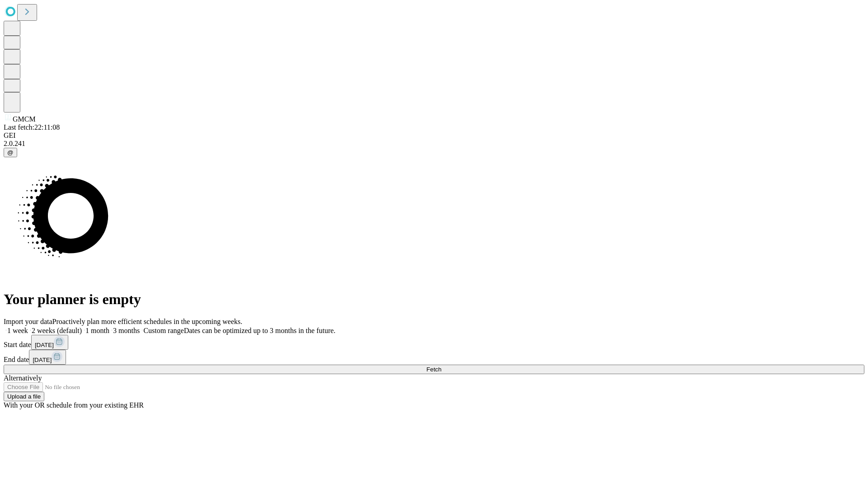  I want to click on div: GEI, so click(434, 136).